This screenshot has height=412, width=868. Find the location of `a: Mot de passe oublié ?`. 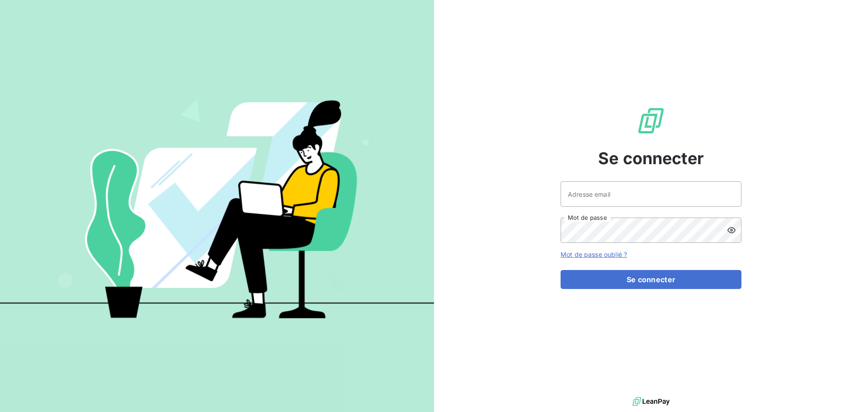

a: Mot de passe oublié ? is located at coordinates (594, 254).